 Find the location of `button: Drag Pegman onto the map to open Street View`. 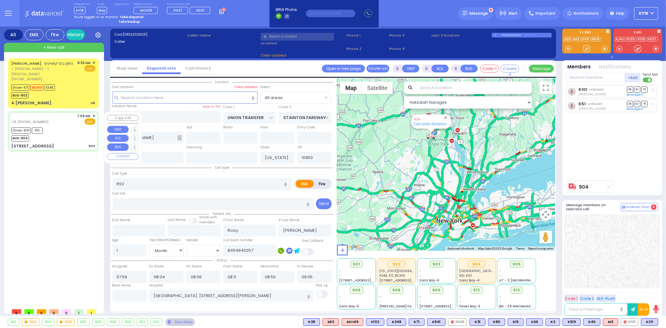

button: Drag Pegman onto the map to open Street View is located at coordinates (545, 237).